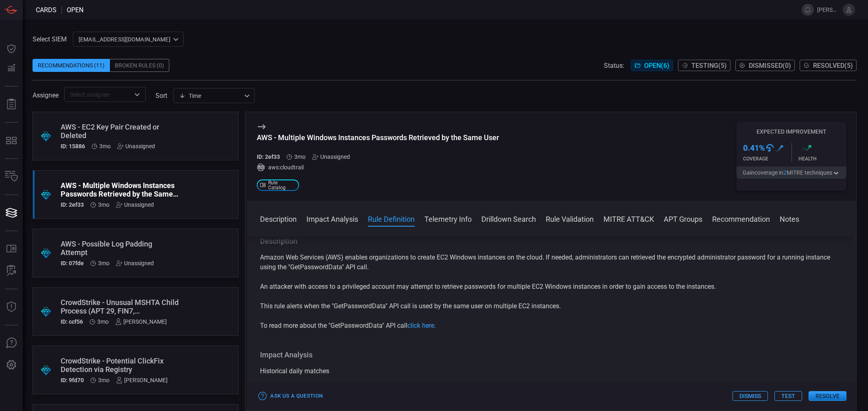  I want to click on span: Open ( 6 ), so click(657, 65).